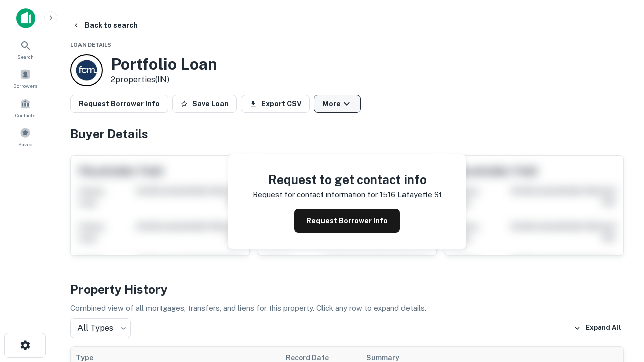 The height and width of the screenshot is (362, 644). I want to click on a: Saved, so click(25, 137).